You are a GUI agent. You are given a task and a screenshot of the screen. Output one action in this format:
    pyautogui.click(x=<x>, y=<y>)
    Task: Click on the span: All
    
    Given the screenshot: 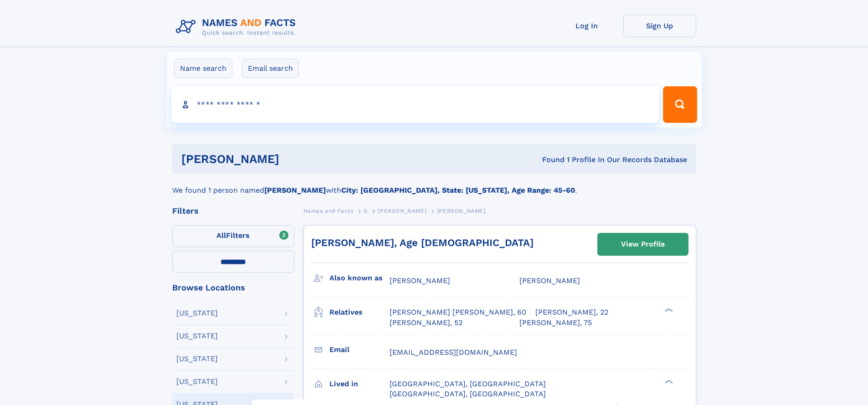 What is the action you would take?
    pyautogui.click(x=221, y=235)
    